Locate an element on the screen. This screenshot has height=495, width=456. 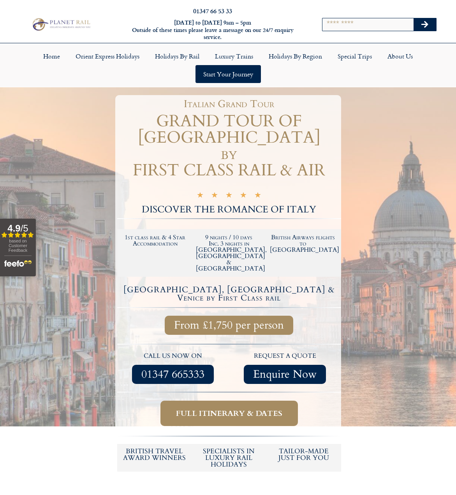
button: Search is located at coordinates (425, 25).